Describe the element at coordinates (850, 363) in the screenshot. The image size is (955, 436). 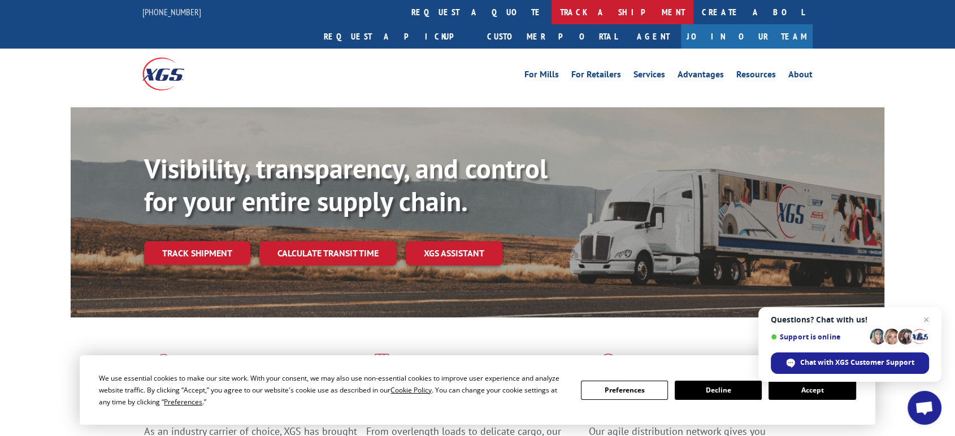
I see `div: Chat with XGS Customer Support` at that location.